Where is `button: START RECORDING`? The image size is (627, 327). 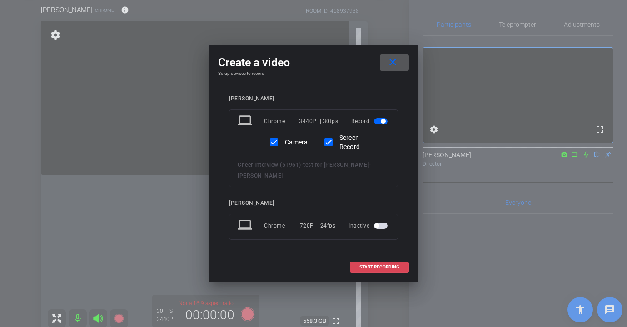 button: START RECORDING is located at coordinates (379, 267).